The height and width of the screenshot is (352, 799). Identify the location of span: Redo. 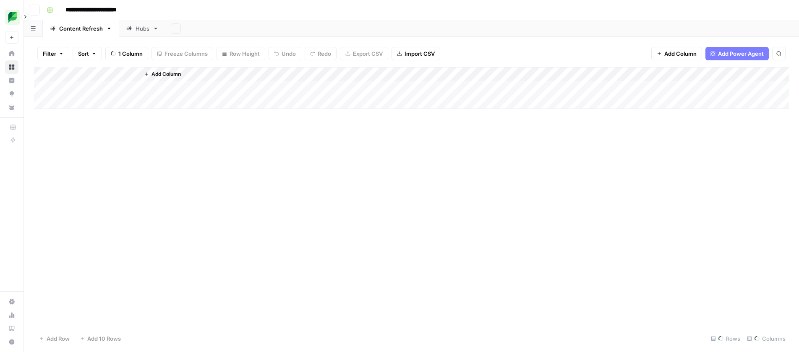
(324, 54).